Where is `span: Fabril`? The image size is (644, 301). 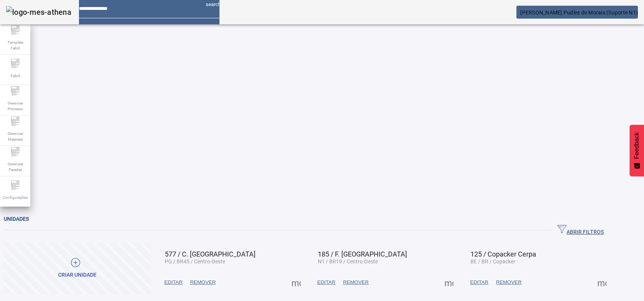
span: Fabril is located at coordinates (15, 76).